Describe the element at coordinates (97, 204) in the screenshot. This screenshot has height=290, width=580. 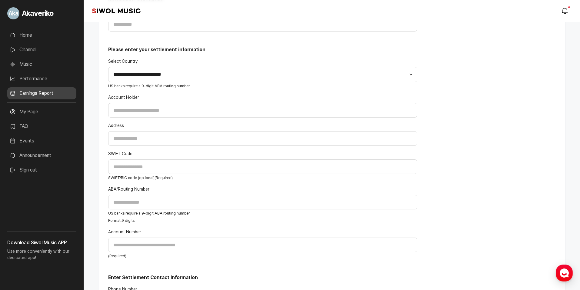
I see `span: Settings` at that location.